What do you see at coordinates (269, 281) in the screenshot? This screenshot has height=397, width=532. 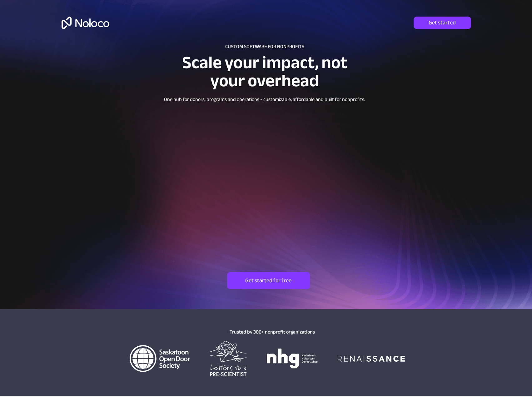 I see `a: Get started for free` at bounding box center [269, 281].